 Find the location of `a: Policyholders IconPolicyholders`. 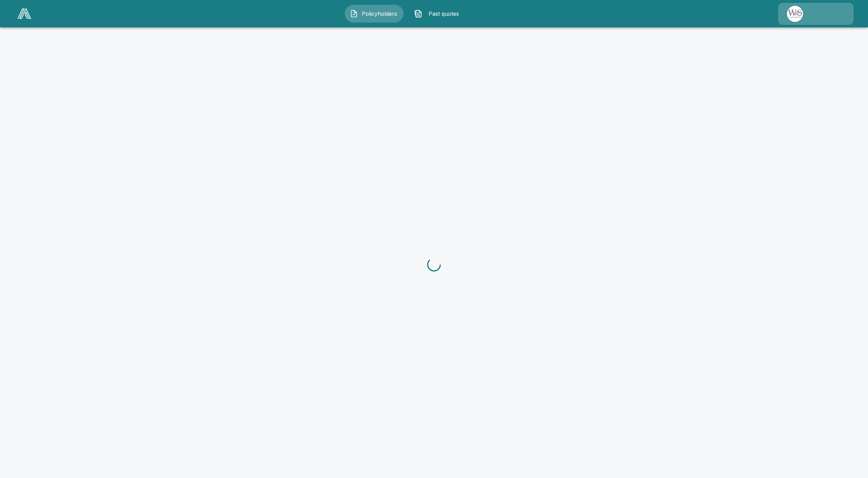

a: Policyholders IconPolicyholders is located at coordinates (375, 13).